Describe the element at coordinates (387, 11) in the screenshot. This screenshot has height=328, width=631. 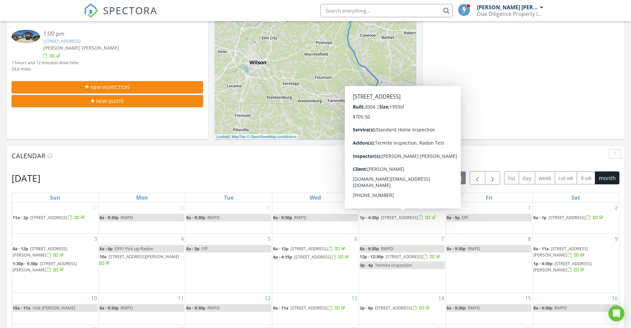
I see `input: Search everything...` at that location.